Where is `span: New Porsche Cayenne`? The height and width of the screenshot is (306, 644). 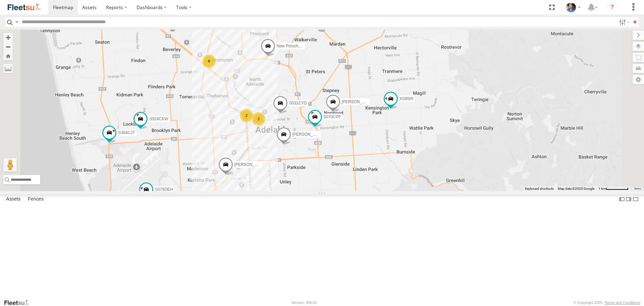 span: New Porsche Cayenne is located at coordinates (297, 46).